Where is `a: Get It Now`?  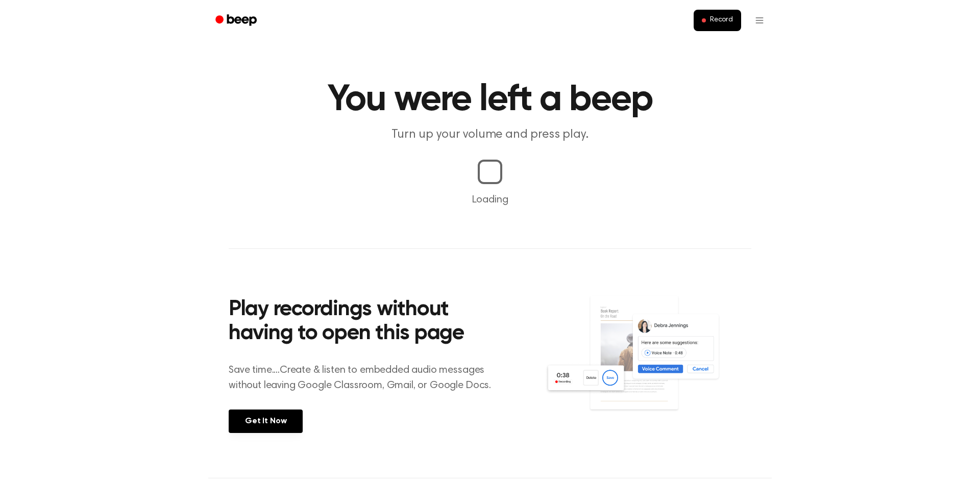
a: Get It Now is located at coordinates (265, 421).